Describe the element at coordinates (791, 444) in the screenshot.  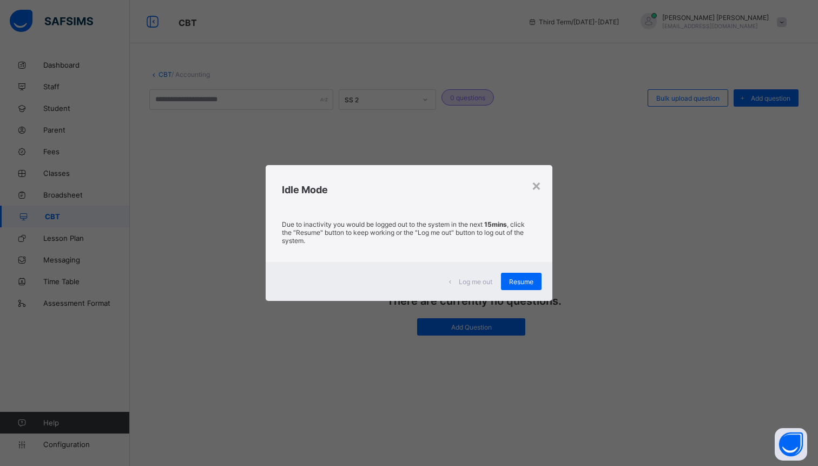
I see `button: Open asap` at that location.